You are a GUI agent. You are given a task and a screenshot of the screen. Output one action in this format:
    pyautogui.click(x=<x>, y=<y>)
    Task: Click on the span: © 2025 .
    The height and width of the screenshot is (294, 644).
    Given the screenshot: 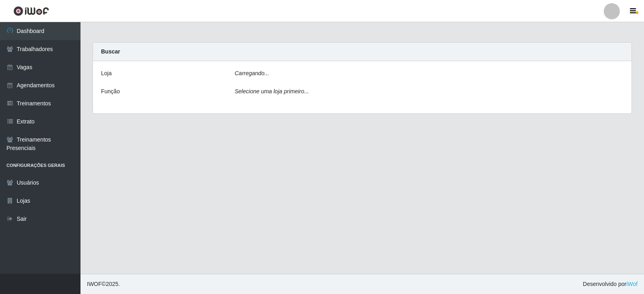 What is the action you would take?
    pyautogui.click(x=104, y=284)
    